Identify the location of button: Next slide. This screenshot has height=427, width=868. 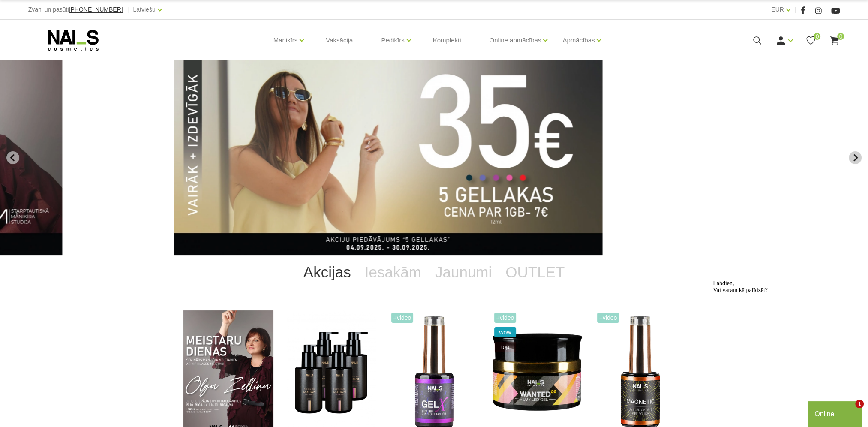
(855, 158).